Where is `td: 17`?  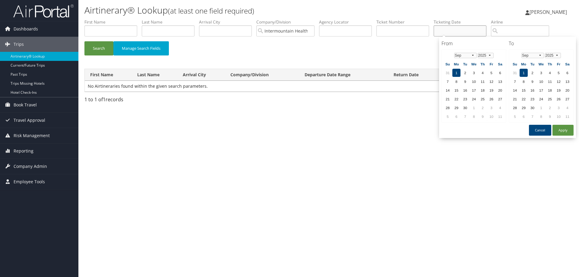 td: 17 is located at coordinates (473, 90).